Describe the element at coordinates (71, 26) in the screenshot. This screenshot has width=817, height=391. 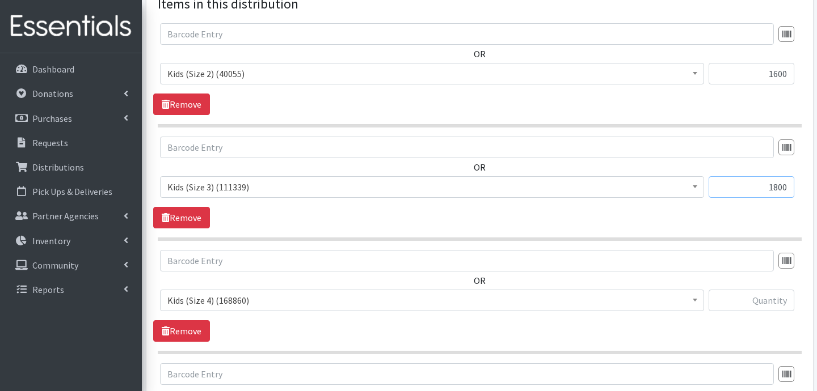
I see `img: HumanEssentials` at that location.